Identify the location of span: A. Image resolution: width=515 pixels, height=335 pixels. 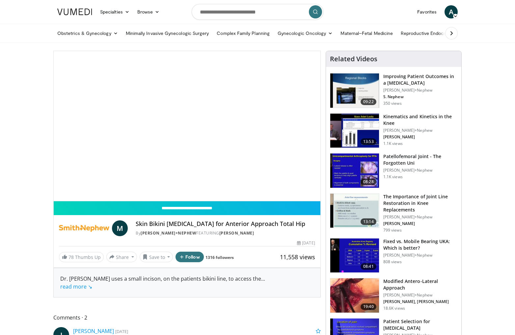
(452, 12).